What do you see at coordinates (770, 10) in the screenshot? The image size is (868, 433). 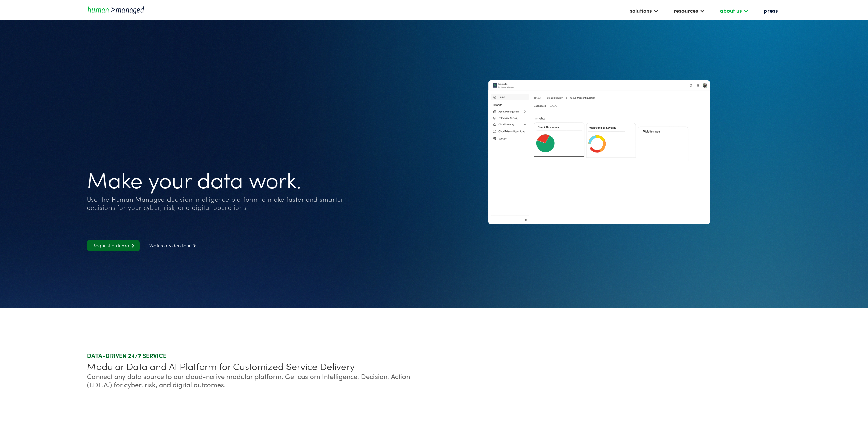 I see `a: press` at bounding box center [770, 10].